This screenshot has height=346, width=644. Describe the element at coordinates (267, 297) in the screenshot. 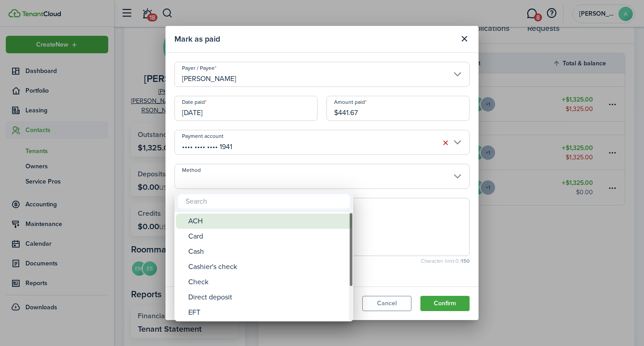

I see `div: Direct deposit` at that location.